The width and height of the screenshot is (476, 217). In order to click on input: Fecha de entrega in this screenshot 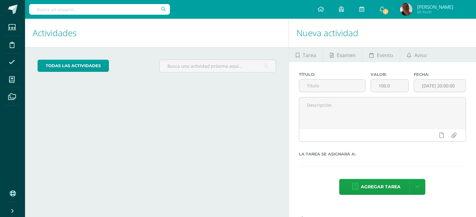, I will do `click(439, 86)`.